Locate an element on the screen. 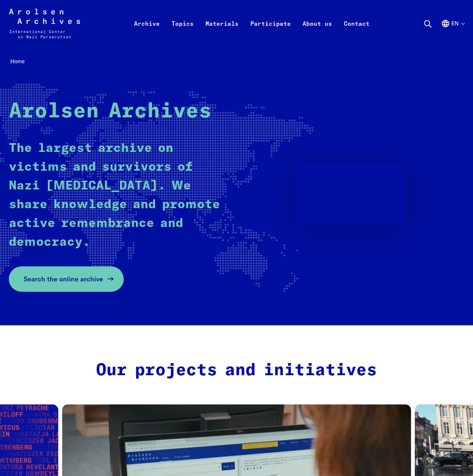 The width and height of the screenshot is (473, 476). a: About us is located at coordinates (317, 32).